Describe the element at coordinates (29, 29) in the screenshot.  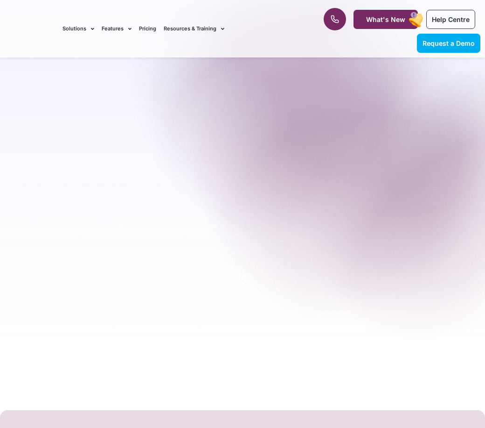
I see `img: CareMaster Logo` at that location.